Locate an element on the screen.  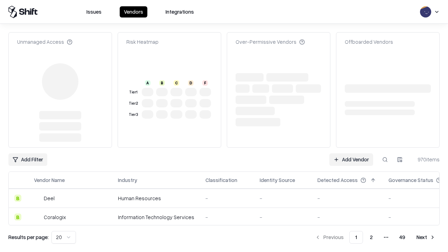
a: Add Vendor is located at coordinates (351, 160).